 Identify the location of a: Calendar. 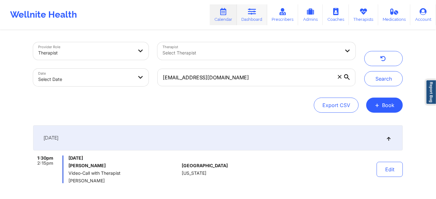
(223, 15).